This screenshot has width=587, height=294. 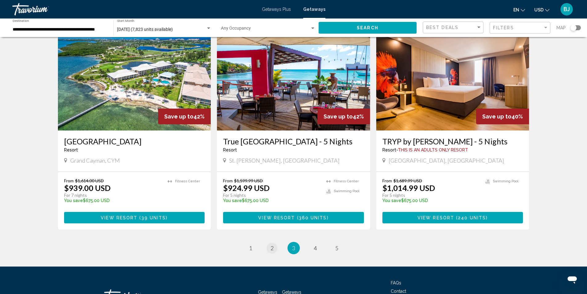 What do you see at coordinates (561, 28) in the screenshot?
I see `span: Map` at bounding box center [561, 28].